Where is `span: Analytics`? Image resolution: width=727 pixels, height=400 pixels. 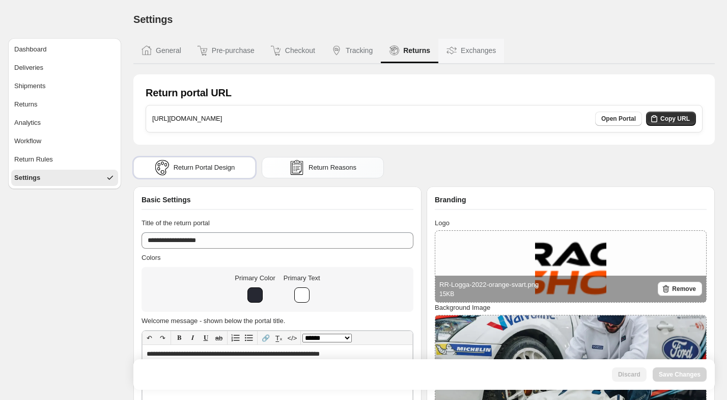
span: Analytics is located at coordinates (28, 123).